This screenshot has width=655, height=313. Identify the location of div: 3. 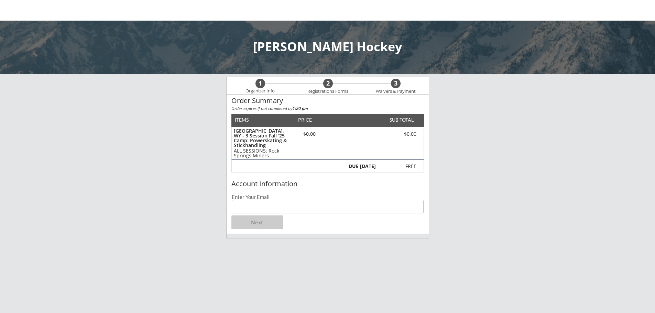
(396, 84).